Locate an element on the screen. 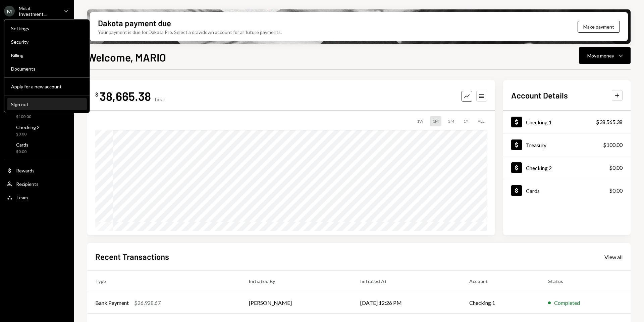 The height and width of the screenshot is (322, 644). a: Settings is located at coordinates (47, 29).